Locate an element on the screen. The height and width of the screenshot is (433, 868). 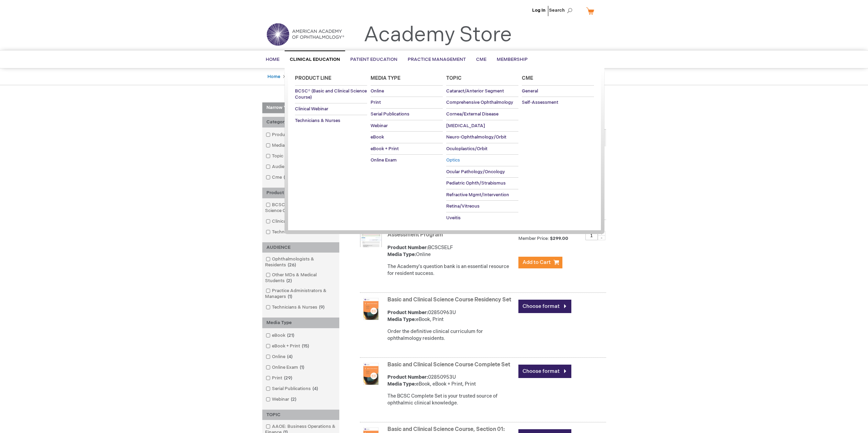
a: Webinar2 is located at coordinates (281, 400).